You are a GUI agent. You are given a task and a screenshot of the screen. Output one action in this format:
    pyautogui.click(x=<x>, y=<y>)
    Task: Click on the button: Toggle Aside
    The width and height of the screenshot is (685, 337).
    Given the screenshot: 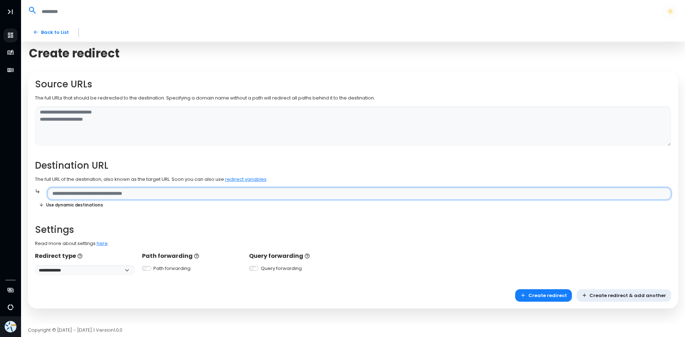 What is the action you would take?
    pyautogui.click(x=10, y=12)
    